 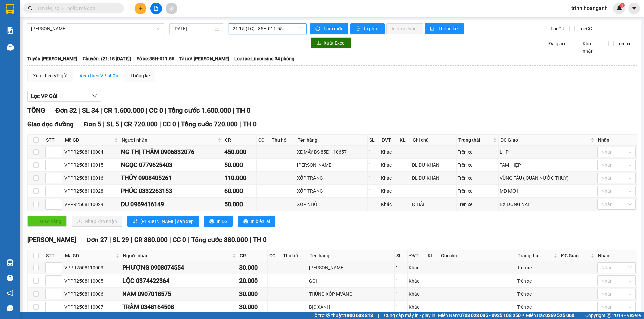 What do you see at coordinates (372, 29) in the screenshot?
I see `span: In phơi` at bounding box center [372, 29].